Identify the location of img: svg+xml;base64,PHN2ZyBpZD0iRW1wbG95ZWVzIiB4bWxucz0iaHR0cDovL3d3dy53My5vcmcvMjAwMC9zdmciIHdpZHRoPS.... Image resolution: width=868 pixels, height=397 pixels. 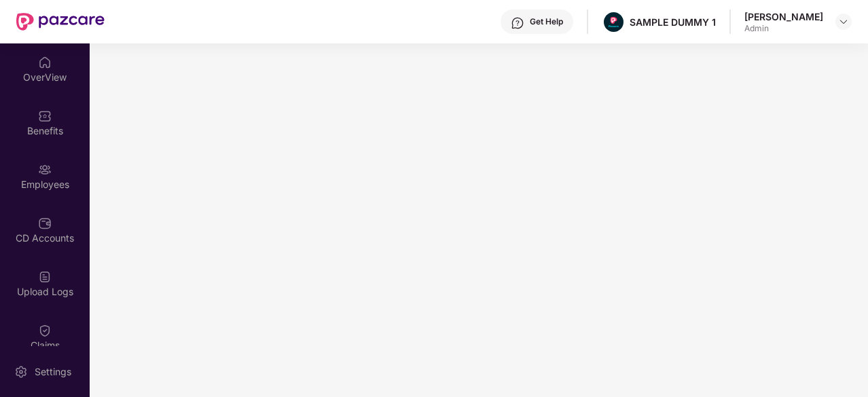
(44, 169).